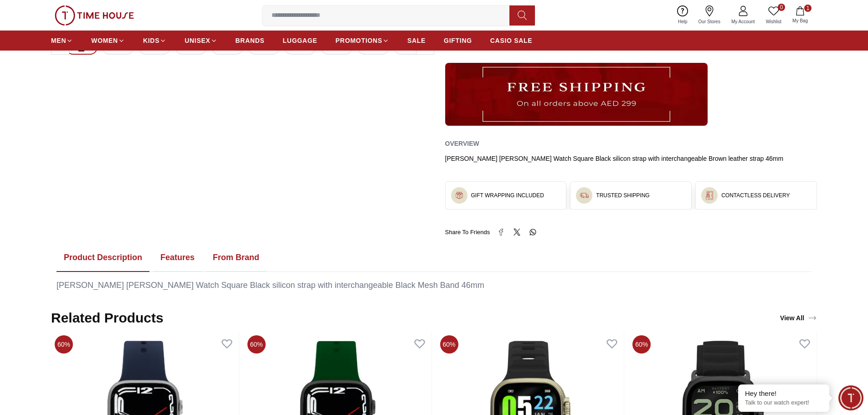  I want to click on span: GIFTING, so click(457, 41).